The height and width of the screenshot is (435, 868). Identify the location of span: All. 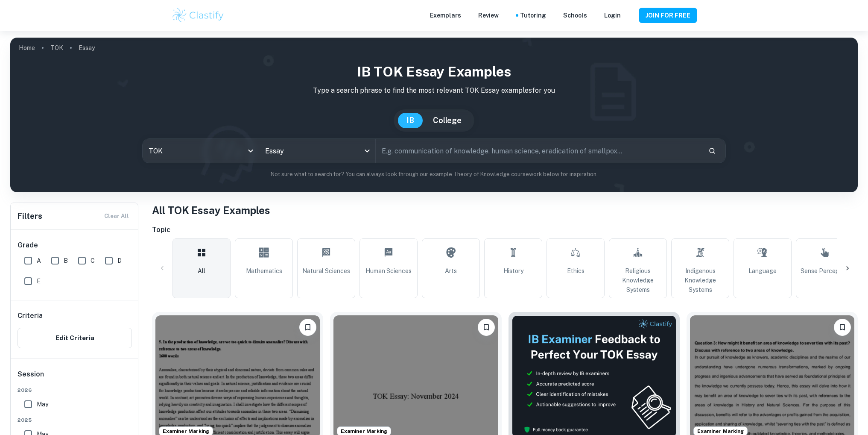
(201, 271).